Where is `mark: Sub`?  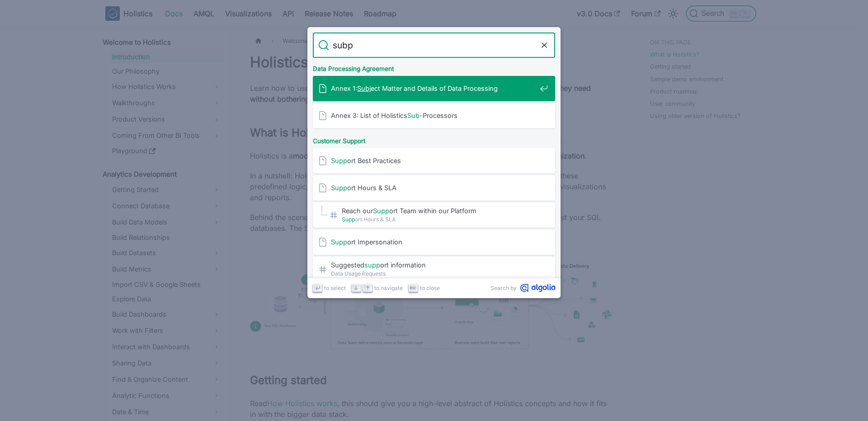 mark: Sub is located at coordinates (413, 115).